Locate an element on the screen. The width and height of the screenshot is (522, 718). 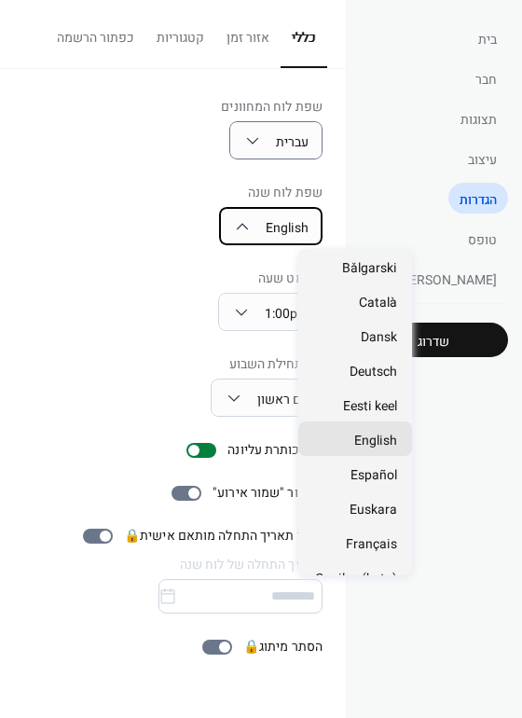
a: עיצוב is located at coordinates (482, 158).